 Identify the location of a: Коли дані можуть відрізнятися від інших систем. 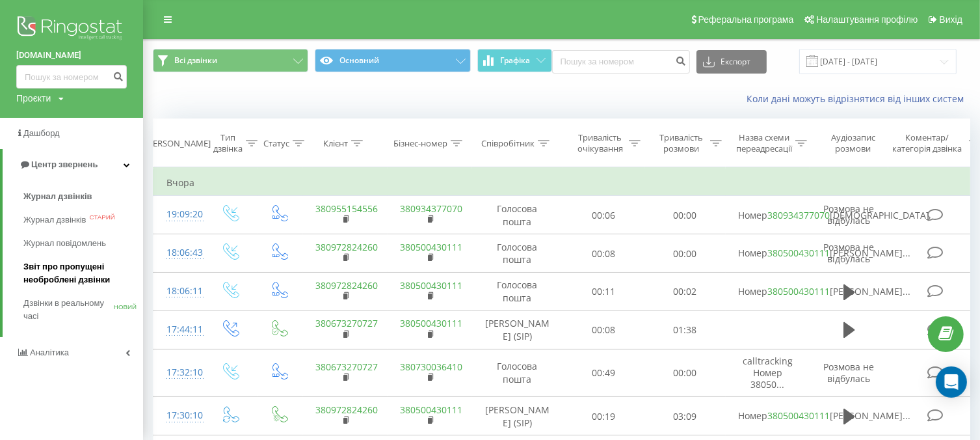
(858, 98).